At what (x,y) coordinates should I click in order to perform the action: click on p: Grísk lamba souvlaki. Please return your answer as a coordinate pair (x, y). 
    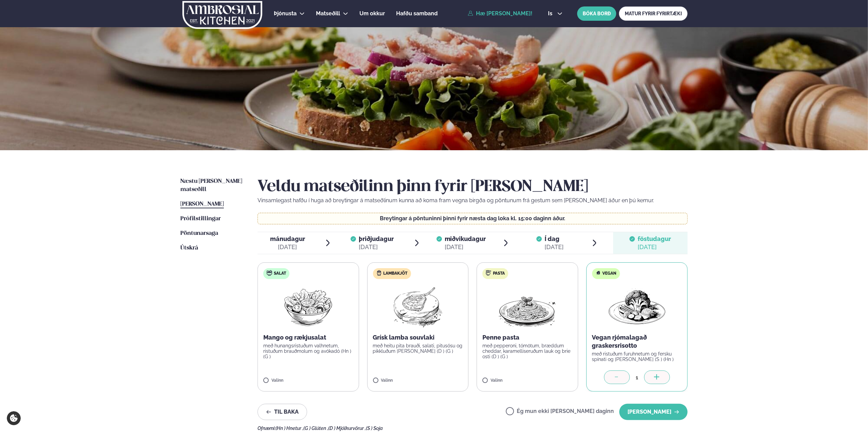
    Looking at the image, I should click on (418, 338).